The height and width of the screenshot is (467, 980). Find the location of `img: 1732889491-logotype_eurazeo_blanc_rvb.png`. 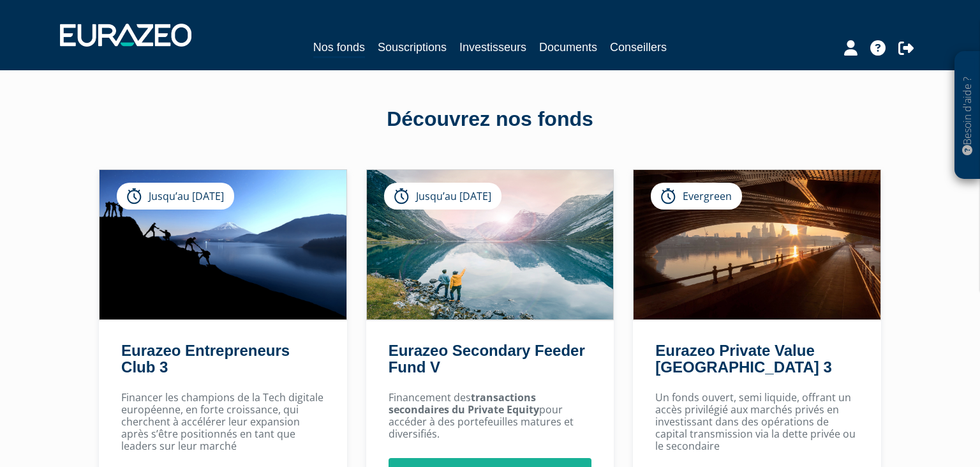

img: 1732889491-logotype_eurazeo_blanc_rvb.png is located at coordinates (126, 35).